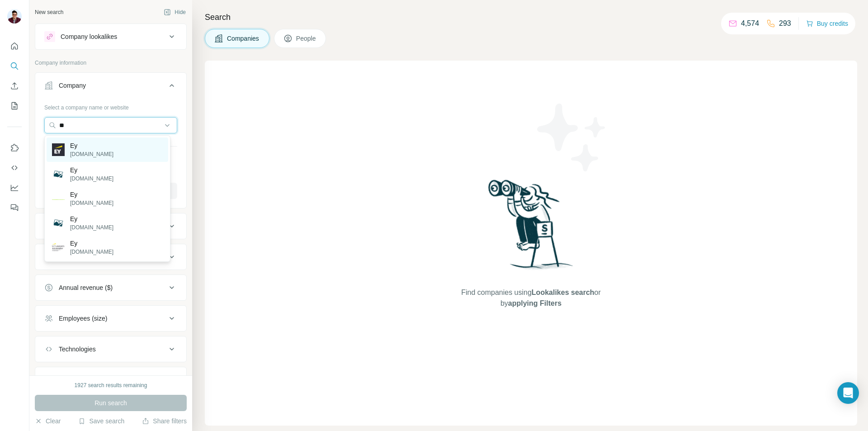 This screenshot has width=868, height=431. I want to click on button: Quick start, so click(15, 46).